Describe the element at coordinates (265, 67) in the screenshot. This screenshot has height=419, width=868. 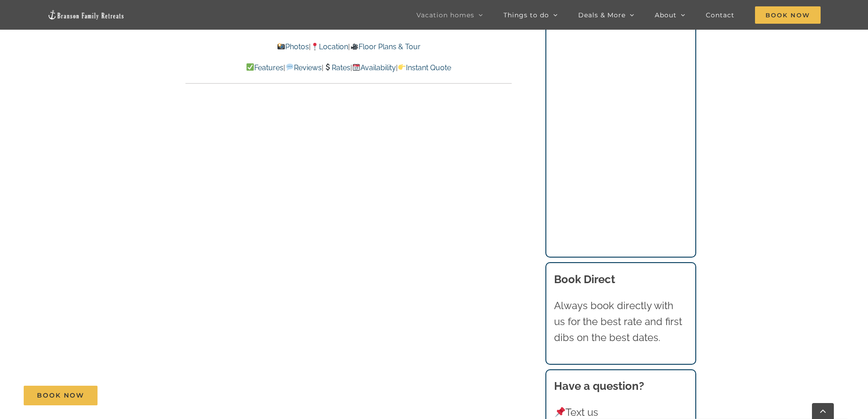
I see `a: Features` at that location.